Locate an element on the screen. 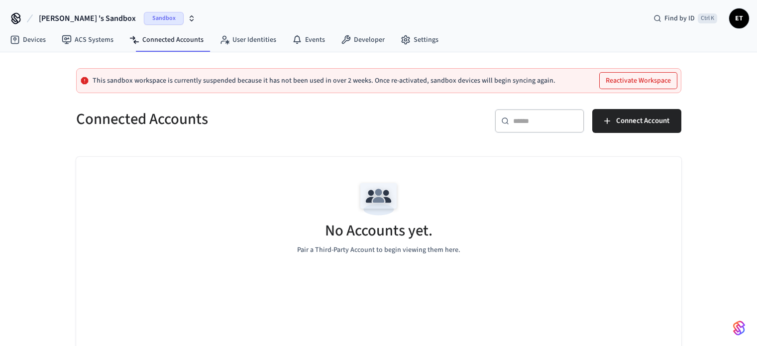  p: Pair a Third-Party Account to begin viewing them here. is located at coordinates (379, 250).